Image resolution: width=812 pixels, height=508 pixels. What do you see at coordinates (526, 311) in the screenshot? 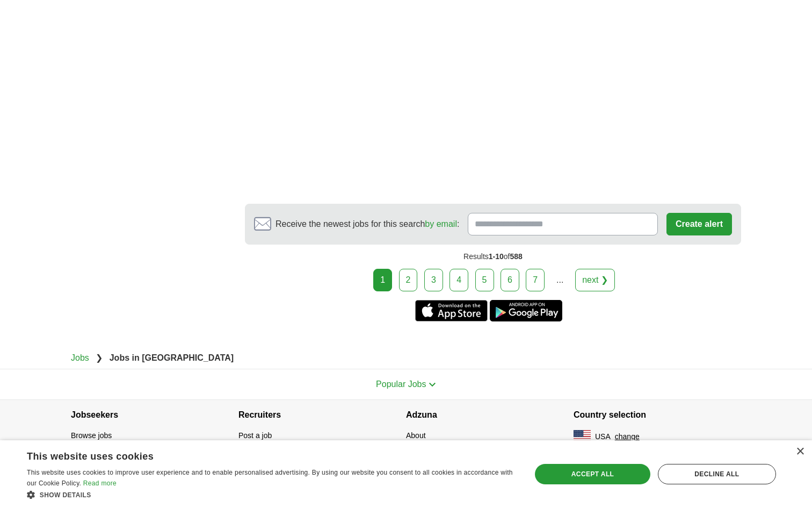
I see `a: Get the Android app` at bounding box center [526, 311].